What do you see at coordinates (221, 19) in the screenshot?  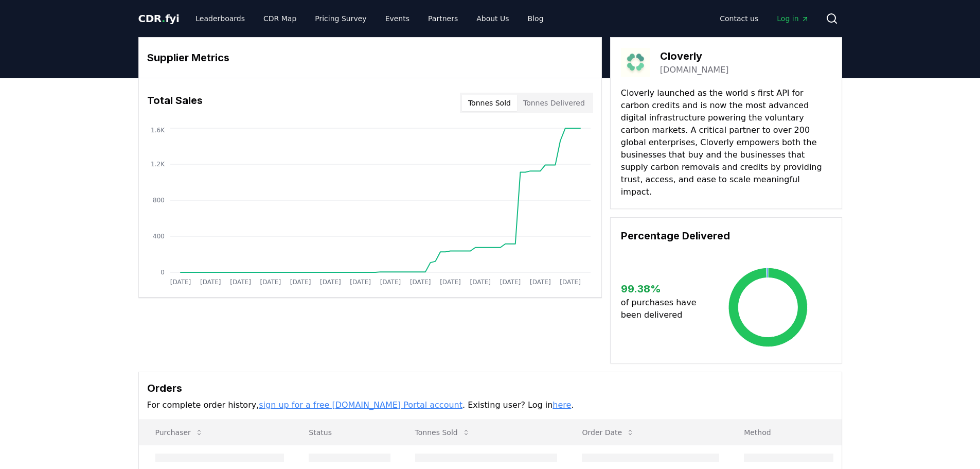 I see `a: Leaderboards` at bounding box center [221, 19].